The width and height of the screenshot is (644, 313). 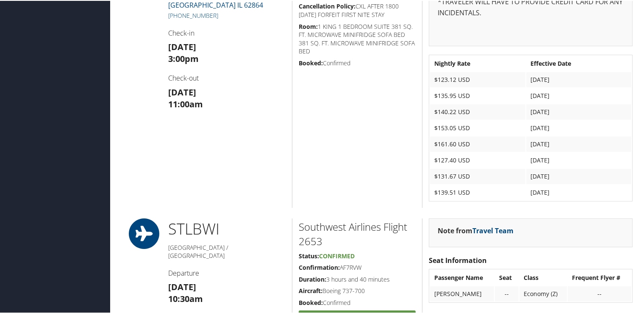 I want to click on td: $139.51 USD, so click(x=478, y=191).